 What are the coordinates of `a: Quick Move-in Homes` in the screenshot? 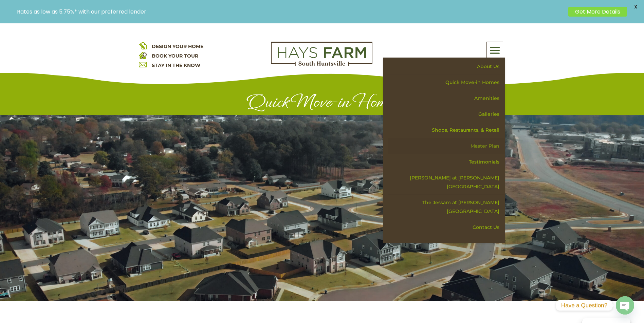 It's located at (446, 82).